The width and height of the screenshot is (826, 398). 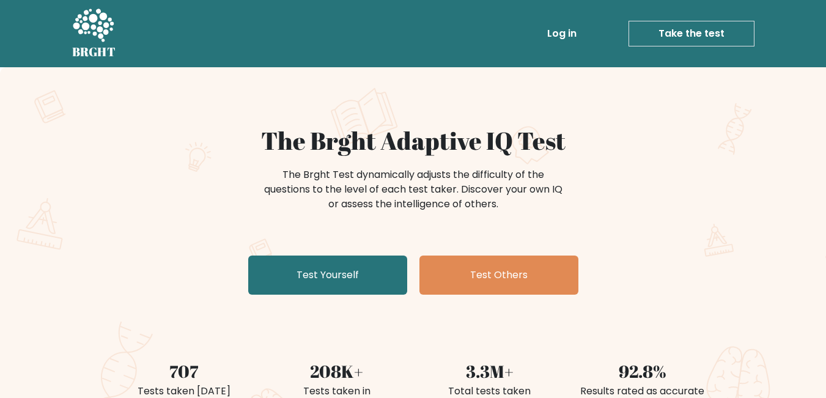 I want to click on h5: BRGHT, so click(x=94, y=52).